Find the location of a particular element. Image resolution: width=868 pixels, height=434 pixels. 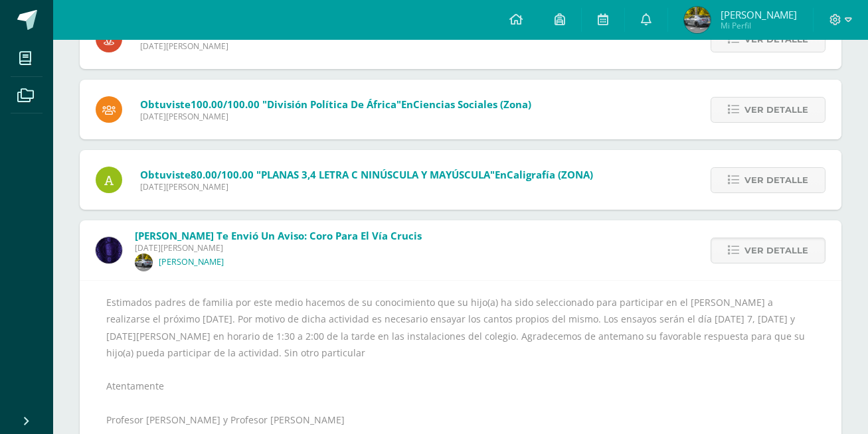

span: Caligrafía (ZONA) is located at coordinates (550, 175).